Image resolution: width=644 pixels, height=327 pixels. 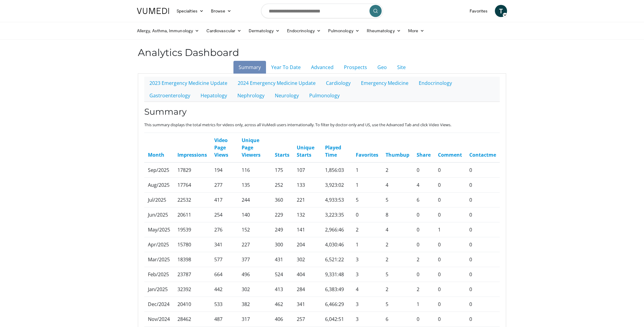 What do you see at coordinates (356, 67) in the screenshot?
I see `a: Prospects` at bounding box center [356, 67].